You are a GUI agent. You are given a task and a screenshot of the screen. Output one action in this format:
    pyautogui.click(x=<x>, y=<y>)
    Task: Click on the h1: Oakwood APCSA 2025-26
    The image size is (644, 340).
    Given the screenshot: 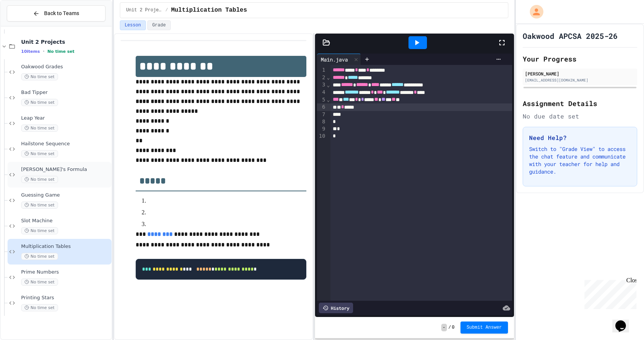 What is the action you would take?
    pyautogui.click(x=570, y=36)
    